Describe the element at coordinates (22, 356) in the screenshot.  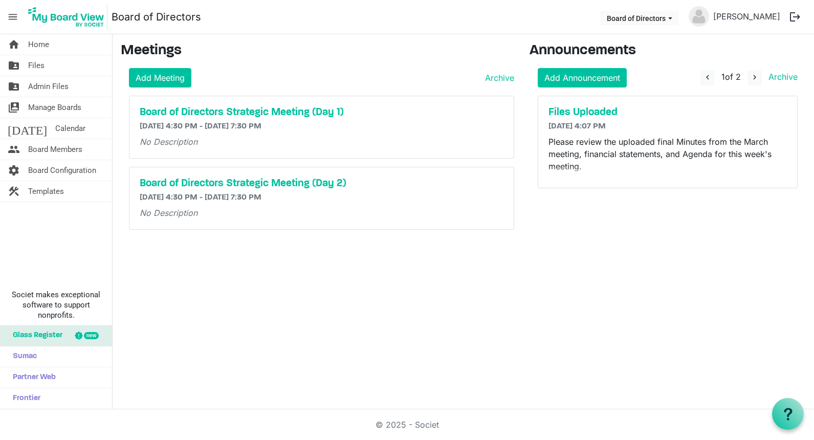
I see `span: Sumac` at that location.